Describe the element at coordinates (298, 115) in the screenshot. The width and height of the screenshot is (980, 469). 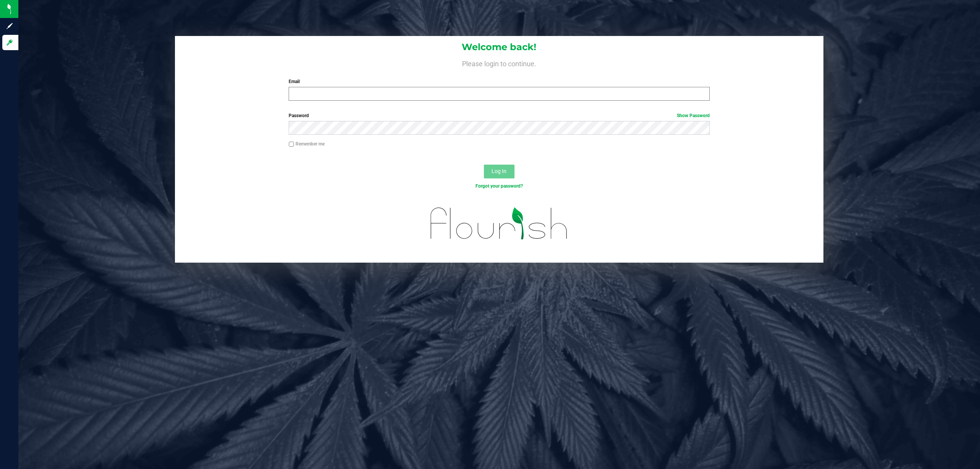
I see `span: Password` at that location.